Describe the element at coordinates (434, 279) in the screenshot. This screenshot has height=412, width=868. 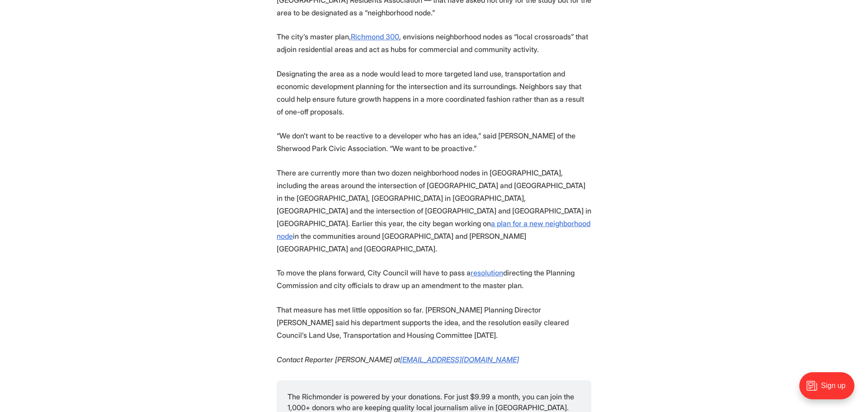
I see `p: To move the plans forward, City Council will have to pass a directing the Planning Commission and...` at that location.